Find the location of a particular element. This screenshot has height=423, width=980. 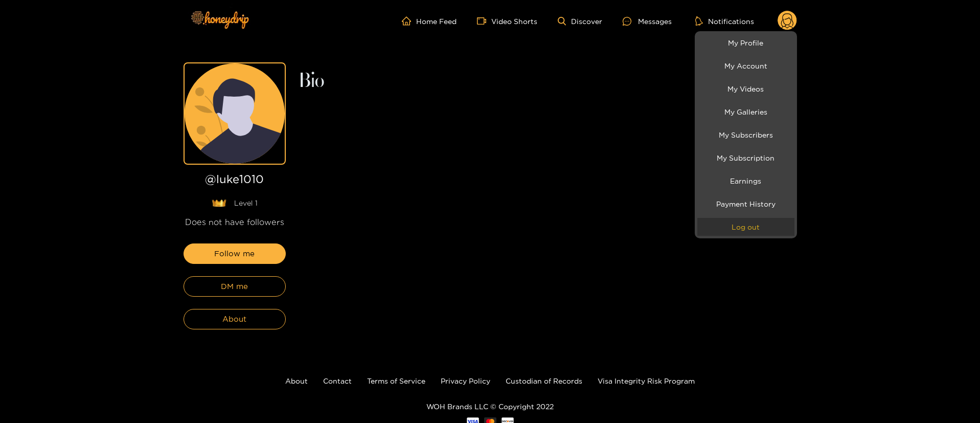

a: My Subscription is located at coordinates (746, 158).